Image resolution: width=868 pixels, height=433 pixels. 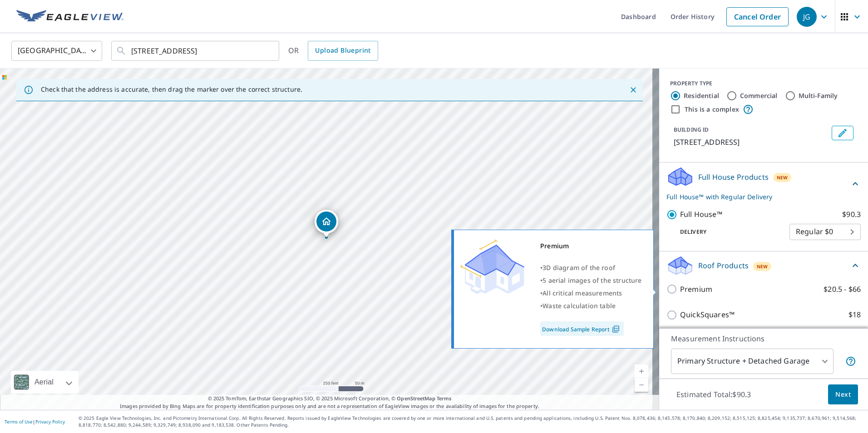 What do you see at coordinates (416, 398) in the screenshot?
I see `a: OpenStreetMap` at bounding box center [416, 398].